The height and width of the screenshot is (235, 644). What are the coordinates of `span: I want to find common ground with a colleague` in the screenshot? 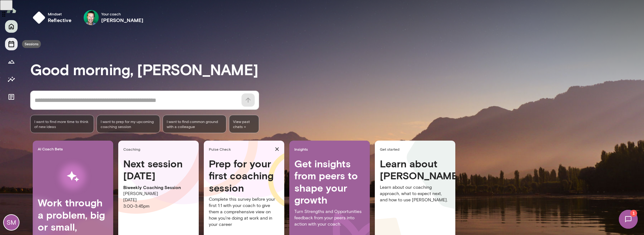 It's located at (195, 124).